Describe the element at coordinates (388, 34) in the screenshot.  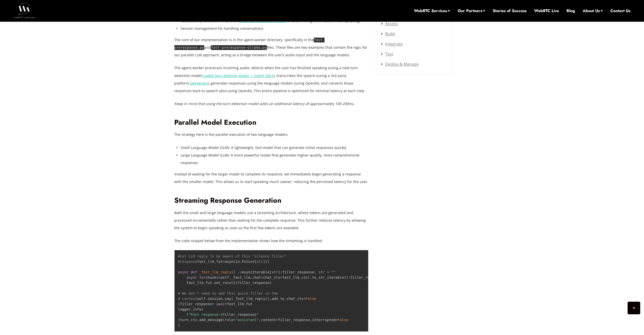
I see `a: Build` at that location.